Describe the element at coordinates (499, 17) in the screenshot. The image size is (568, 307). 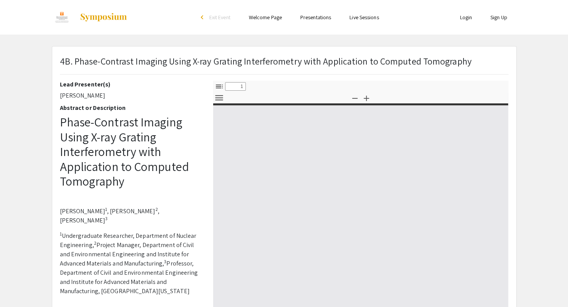
I see `a: Sign Up` at that location.